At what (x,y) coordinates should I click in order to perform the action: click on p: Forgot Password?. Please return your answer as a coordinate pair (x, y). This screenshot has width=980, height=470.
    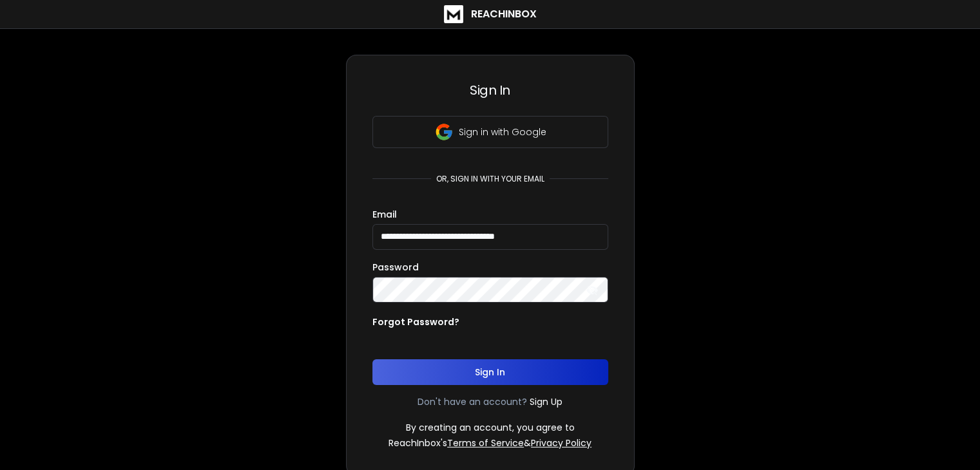
    Looking at the image, I should click on (415, 322).